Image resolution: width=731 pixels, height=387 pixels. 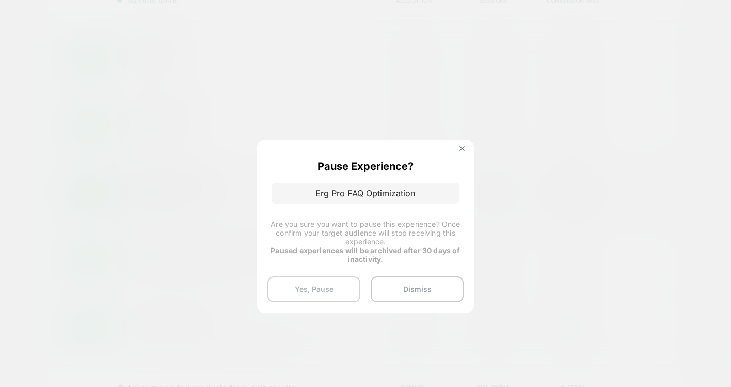 I want to click on span: Are you sure you want to pause this experience? Once confirm your target audience will stop recei..., so click(x=365, y=232).